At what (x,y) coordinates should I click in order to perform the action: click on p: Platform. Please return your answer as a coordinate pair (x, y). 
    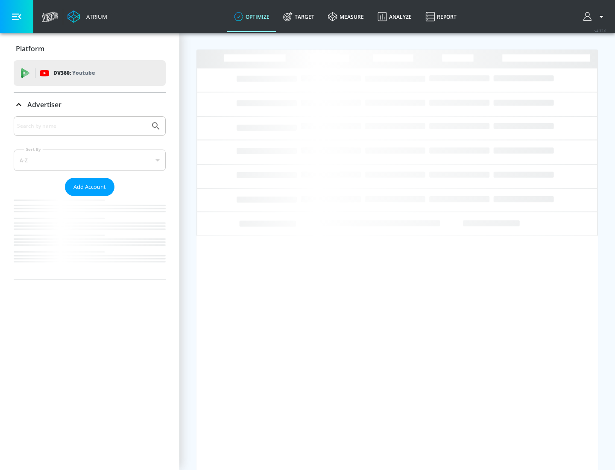
    Looking at the image, I should click on (30, 49).